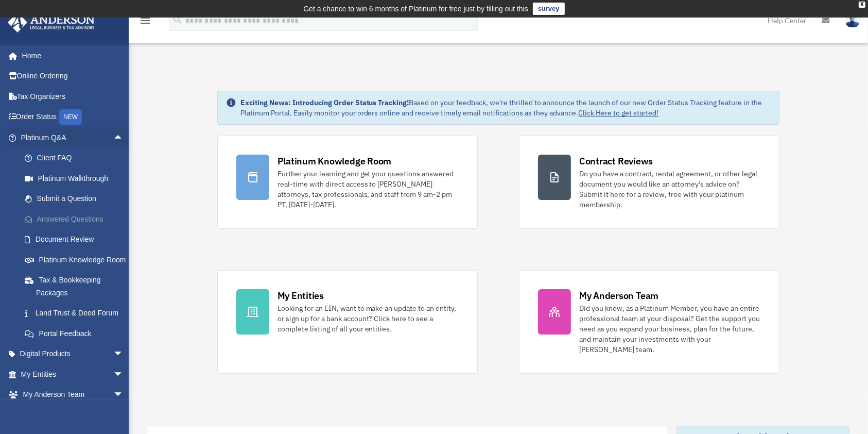 The width and height of the screenshot is (868, 434). I want to click on div: close, so click(862, 4).